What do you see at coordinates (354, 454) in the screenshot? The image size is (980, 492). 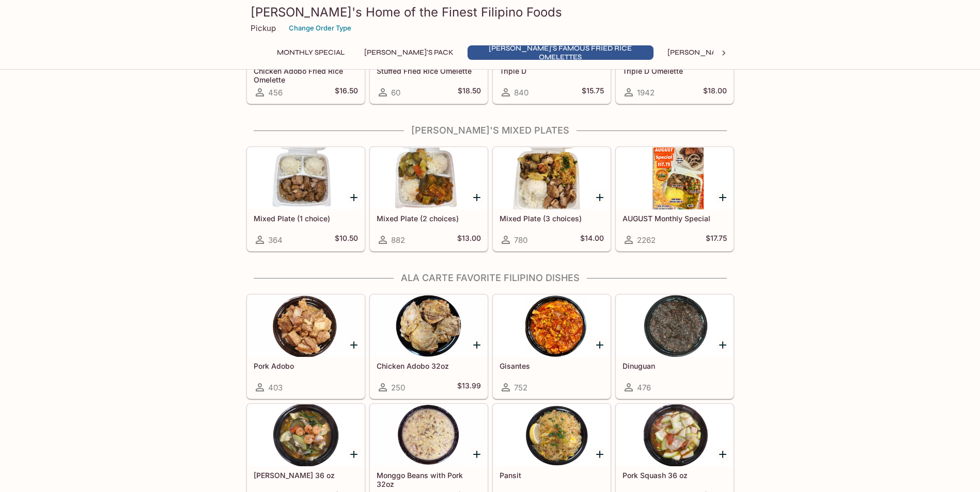 I see `button: Add Sari Sari 36 oz` at bounding box center [354, 454].